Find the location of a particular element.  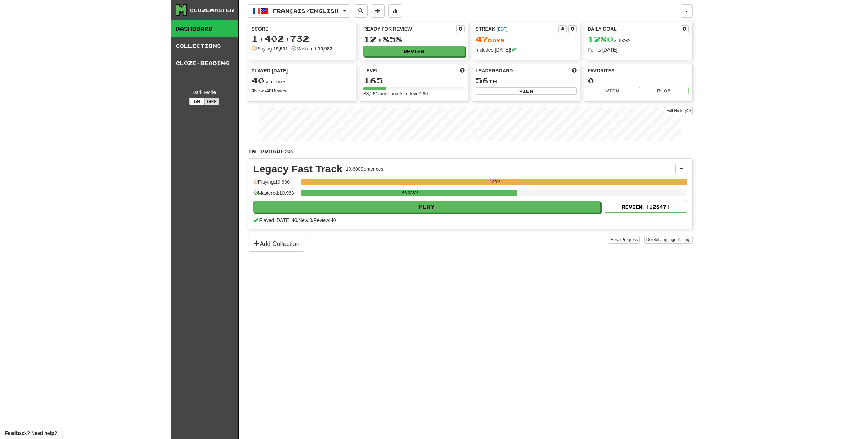

div: New / Review is located at coordinates (302, 91).